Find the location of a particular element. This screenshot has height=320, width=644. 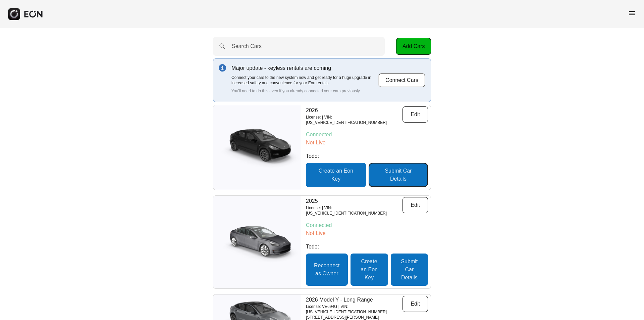

p: Connect your cars to the new system now and get ready for a huge upgrade in increased safety and ... is located at coordinates (305, 80).